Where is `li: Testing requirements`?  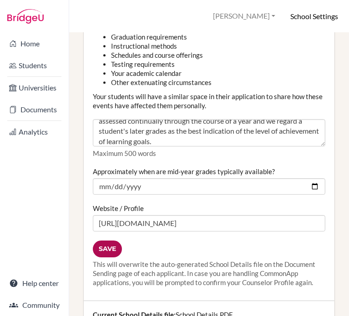
li: Testing requirements is located at coordinates (218, 64).